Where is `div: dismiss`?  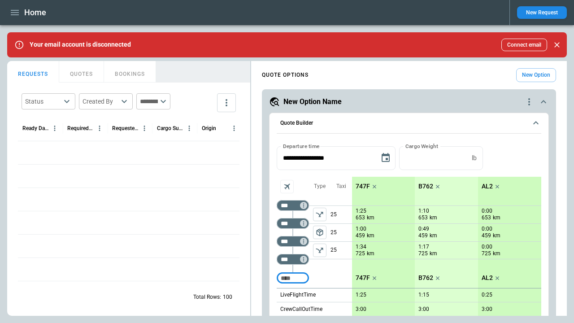 div: dismiss is located at coordinates (557, 45).